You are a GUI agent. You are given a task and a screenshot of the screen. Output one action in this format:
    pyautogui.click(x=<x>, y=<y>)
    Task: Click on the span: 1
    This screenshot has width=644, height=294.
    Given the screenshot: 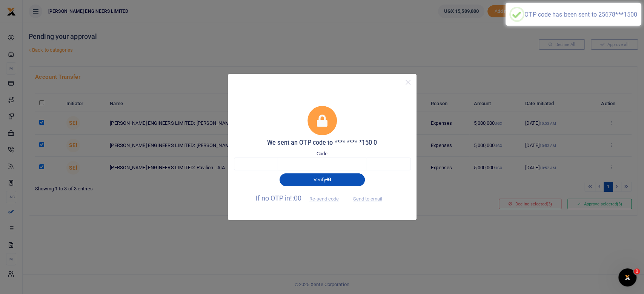 What is the action you would take?
    pyautogui.click(x=637, y=271)
    